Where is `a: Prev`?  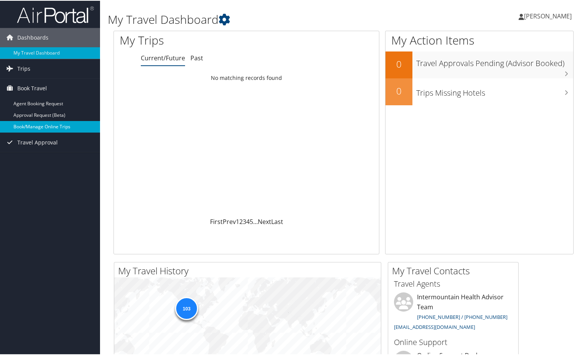
a: Prev is located at coordinates (229, 221).